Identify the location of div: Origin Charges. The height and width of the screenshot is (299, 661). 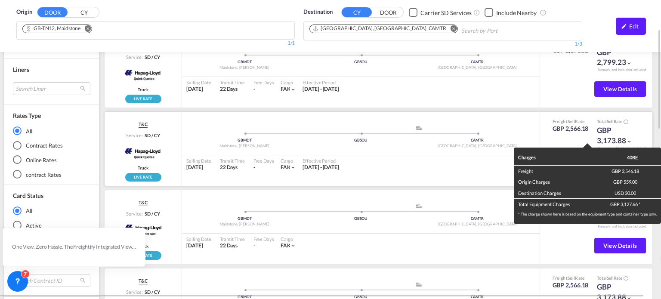
(540, 182).